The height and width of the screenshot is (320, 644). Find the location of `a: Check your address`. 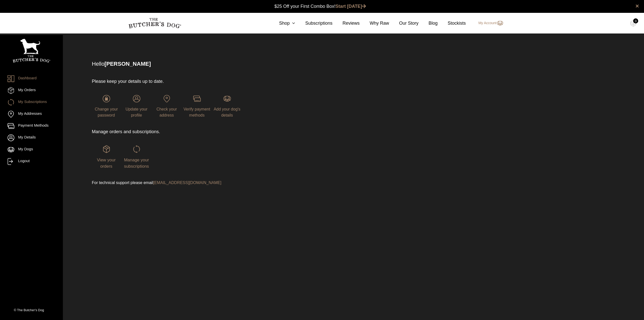

a: Check your address is located at coordinates (167, 106).